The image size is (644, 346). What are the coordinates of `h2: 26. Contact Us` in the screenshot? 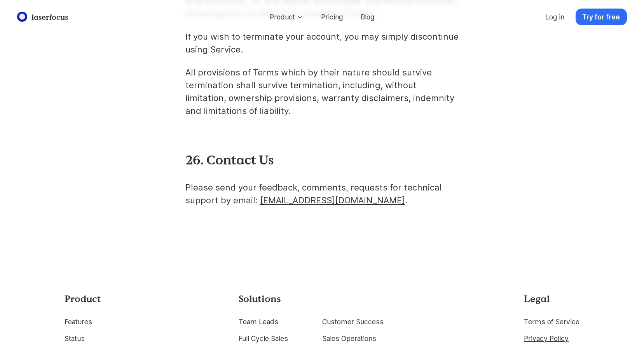 It's located at (309, 160).